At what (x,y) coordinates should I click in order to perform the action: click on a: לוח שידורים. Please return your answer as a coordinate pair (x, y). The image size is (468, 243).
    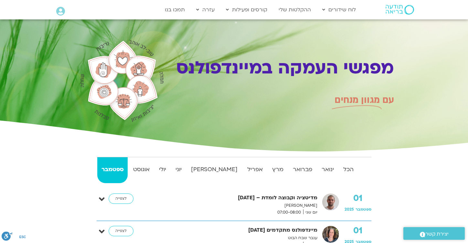
    Looking at the image, I should click on (339, 10).